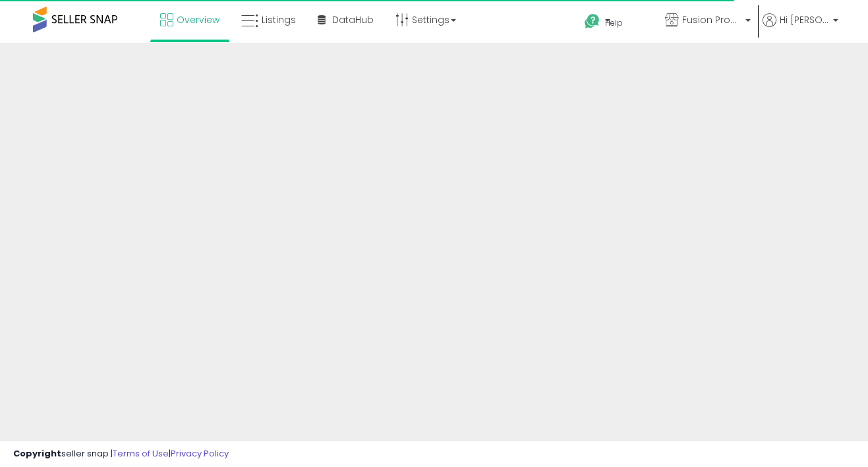 The height and width of the screenshot is (467, 868). I want to click on i: Get Help, so click(592, 21).